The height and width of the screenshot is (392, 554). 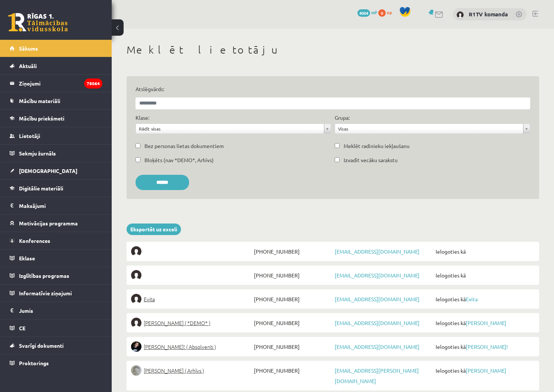 I want to click on span: Motivācijas programma, so click(x=48, y=223).